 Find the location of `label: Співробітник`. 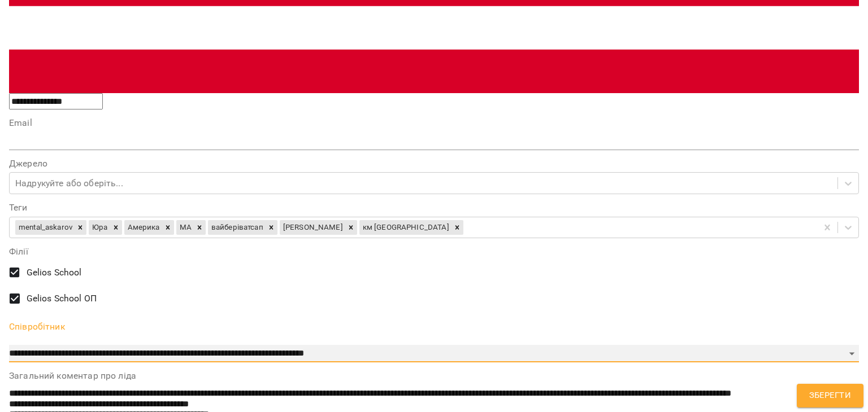

label: Співробітник is located at coordinates (434, 327).